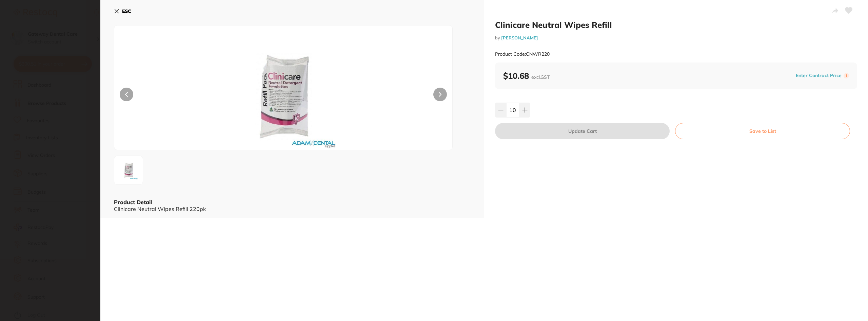 The width and height of the screenshot is (868, 321). I want to click on button: Save to List, so click(763, 131).